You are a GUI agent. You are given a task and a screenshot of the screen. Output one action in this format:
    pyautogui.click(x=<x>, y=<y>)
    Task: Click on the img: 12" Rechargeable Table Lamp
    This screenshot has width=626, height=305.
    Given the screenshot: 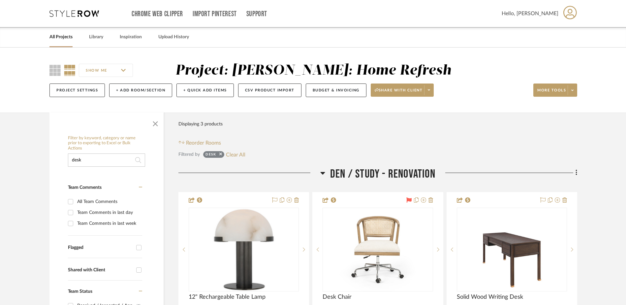 What is the action you would take?
    pyautogui.click(x=244, y=249)
    